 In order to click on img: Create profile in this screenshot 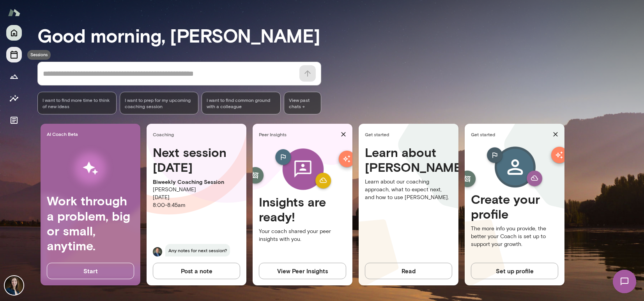, I will do `click(515, 168)`.